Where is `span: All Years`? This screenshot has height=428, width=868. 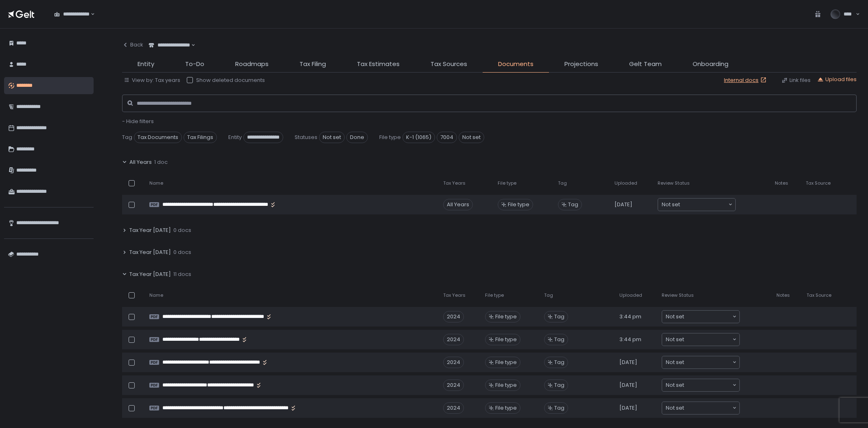 span: All Years is located at coordinates (140, 162).